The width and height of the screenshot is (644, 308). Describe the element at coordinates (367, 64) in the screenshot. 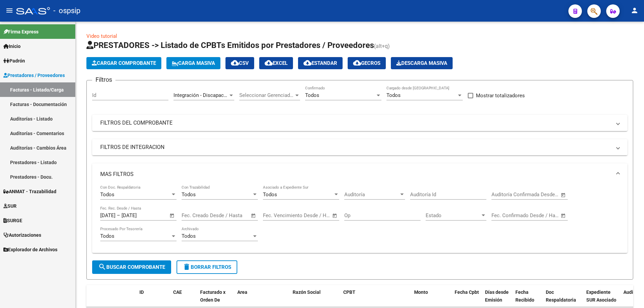

I see `span: Gecros` at that location.